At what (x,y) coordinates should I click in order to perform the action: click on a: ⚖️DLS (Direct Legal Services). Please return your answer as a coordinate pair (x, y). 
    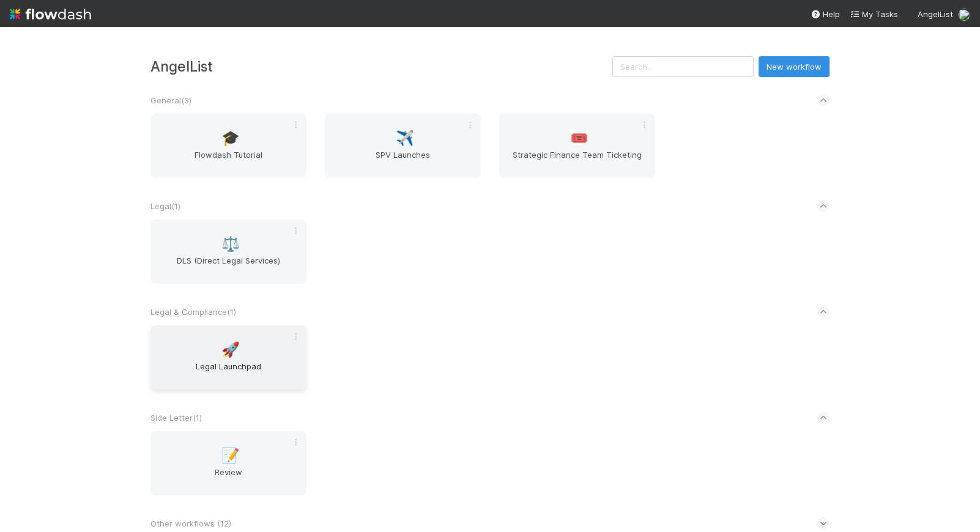
    Looking at the image, I should click on (228, 252).